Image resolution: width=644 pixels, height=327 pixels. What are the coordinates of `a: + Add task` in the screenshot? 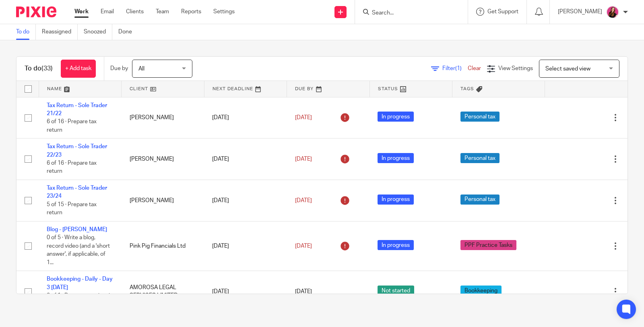 It's located at (78, 68).